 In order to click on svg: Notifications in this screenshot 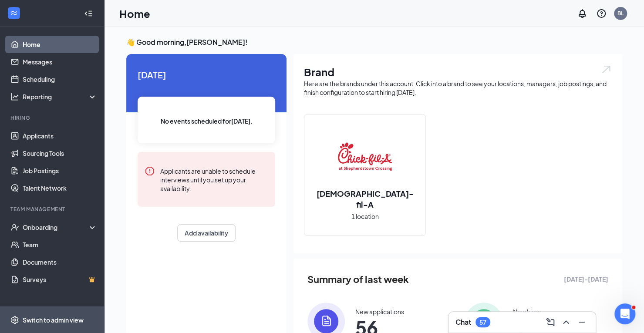, I will do `click(583, 14)`.